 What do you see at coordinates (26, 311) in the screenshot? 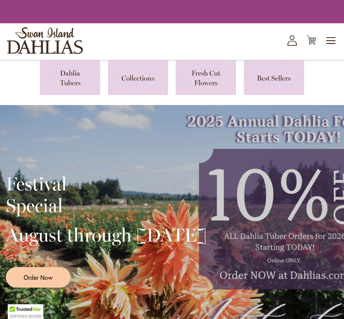
I see `div: TrustedSite Certified` at bounding box center [26, 311].